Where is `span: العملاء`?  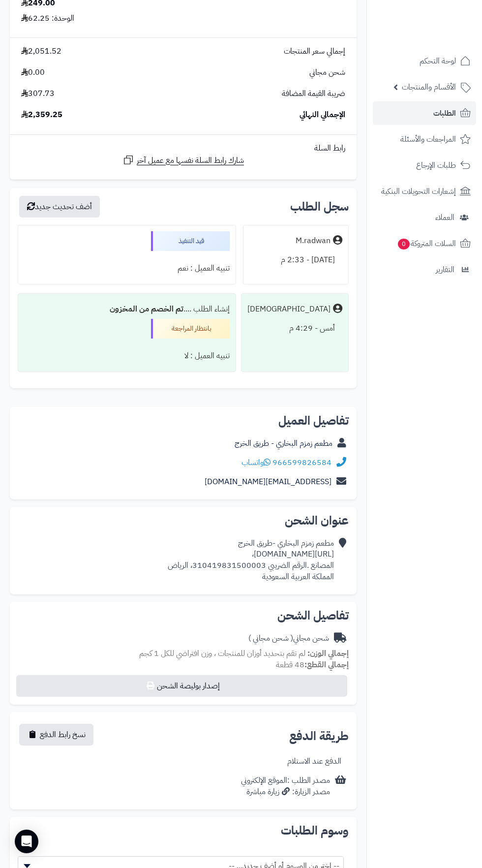 span: العملاء is located at coordinates (445, 218).